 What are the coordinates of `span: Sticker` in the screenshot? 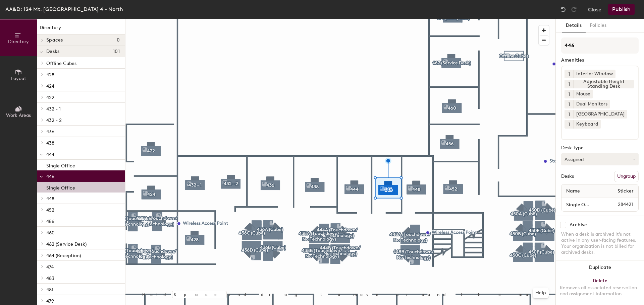 It's located at (626, 191).